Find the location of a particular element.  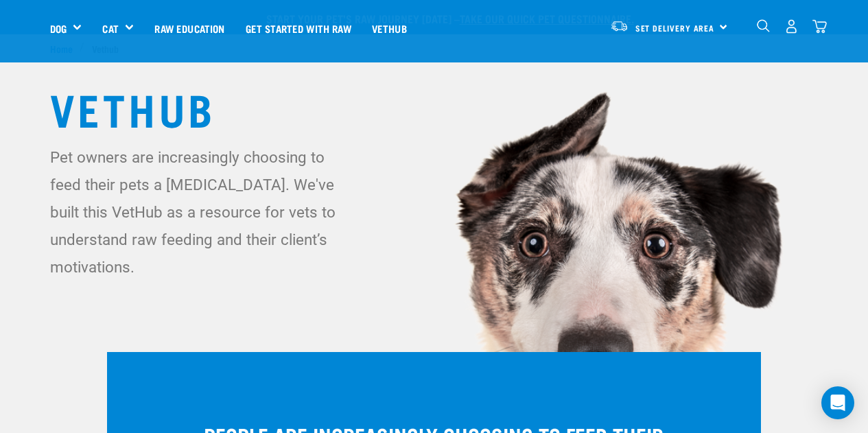

h1: Vethub is located at coordinates (434, 108).